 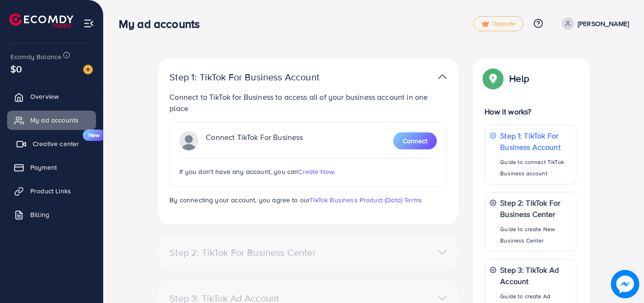 What do you see at coordinates (88, 23) in the screenshot?
I see `img: menu` at bounding box center [88, 23].